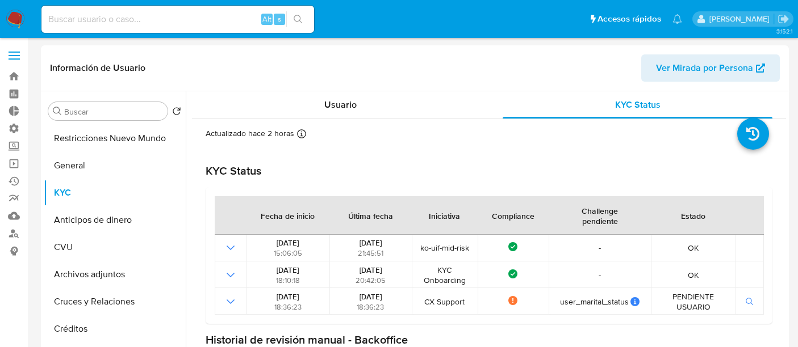  What do you see at coordinates (250, 133) in the screenshot?
I see `p: Actualizado hace 2 horas` at bounding box center [250, 133].